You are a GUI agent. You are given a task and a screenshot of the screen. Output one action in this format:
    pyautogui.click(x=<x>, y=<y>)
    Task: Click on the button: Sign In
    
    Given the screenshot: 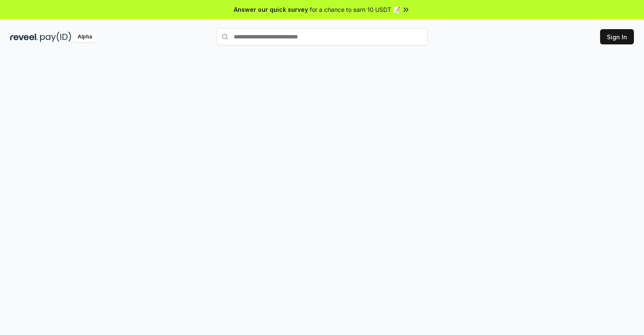 What is the action you would take?
    pyautogui.click(x=617, y=37)
    